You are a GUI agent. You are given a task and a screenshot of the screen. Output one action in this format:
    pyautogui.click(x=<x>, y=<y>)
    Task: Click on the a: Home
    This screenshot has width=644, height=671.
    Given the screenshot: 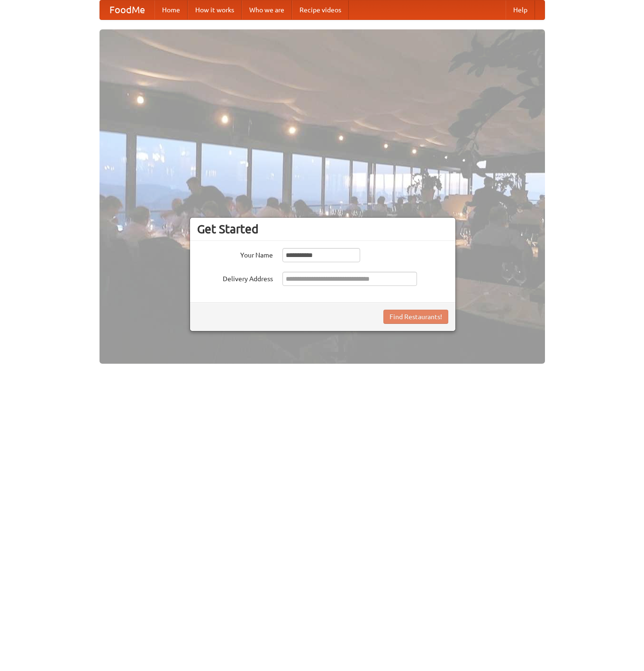 What is the action you would take?
    pyautogui.click(x=171, y=10)
    